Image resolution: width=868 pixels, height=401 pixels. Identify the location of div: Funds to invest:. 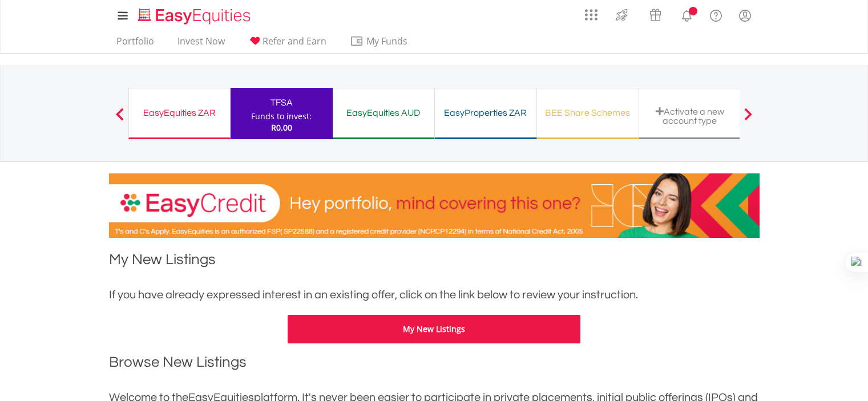
(281, 117).